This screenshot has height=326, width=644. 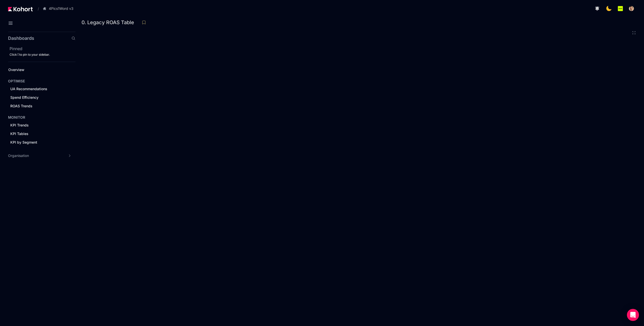 I want to click on a: Spend Efficiency, so click(x=38, y=98).